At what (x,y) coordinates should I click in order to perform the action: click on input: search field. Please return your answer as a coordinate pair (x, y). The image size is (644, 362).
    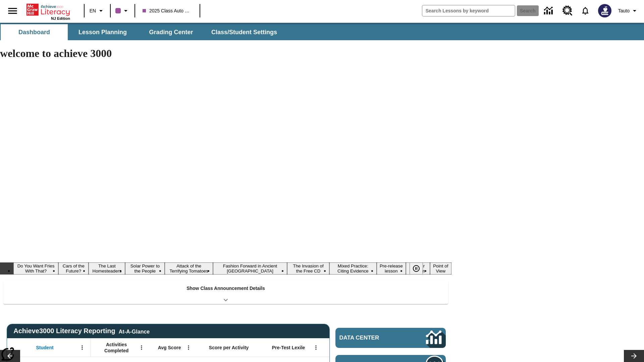
    Looking at the image, I should click on (469, 11).